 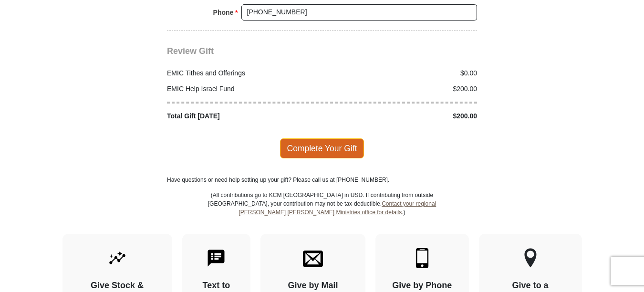 I want to click on h4: Give by Phone, so click(x=422, y=285).